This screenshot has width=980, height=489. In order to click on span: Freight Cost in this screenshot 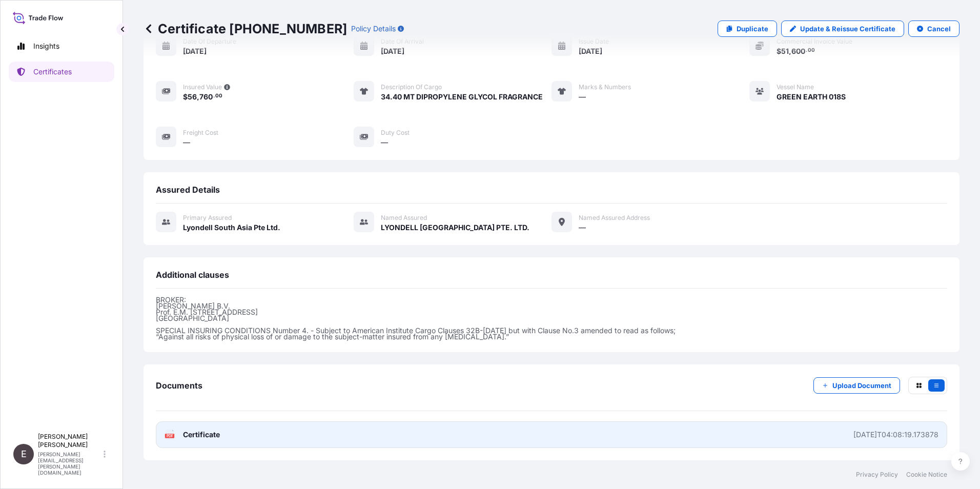, I will do `click(201, 133)`.